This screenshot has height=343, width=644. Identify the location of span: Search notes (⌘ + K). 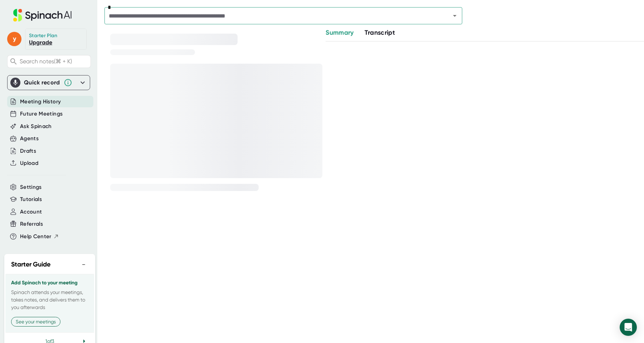
(46, 61).